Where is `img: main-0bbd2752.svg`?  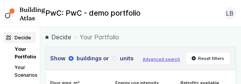
img: main-0bbd2752.svg is located at coordinates (10, 13).